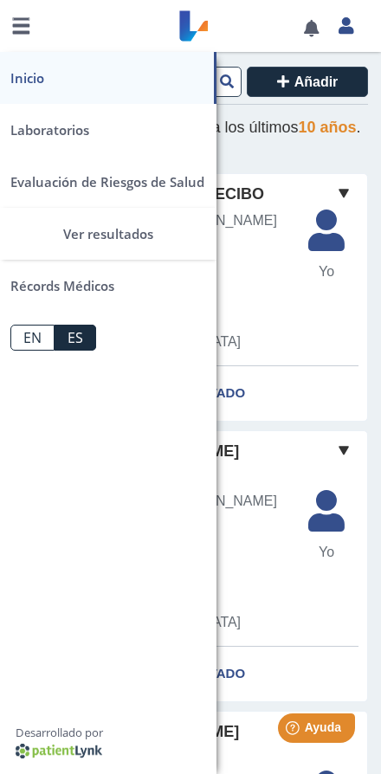  I want to click on button: Añadir, so click(307, 81).